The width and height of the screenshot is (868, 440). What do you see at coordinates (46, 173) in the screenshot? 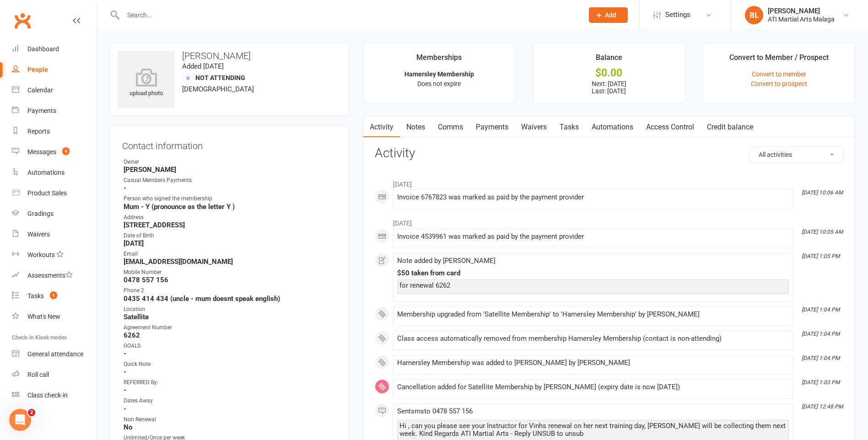
I see `div: Automations` at bounding box center [46, 173].